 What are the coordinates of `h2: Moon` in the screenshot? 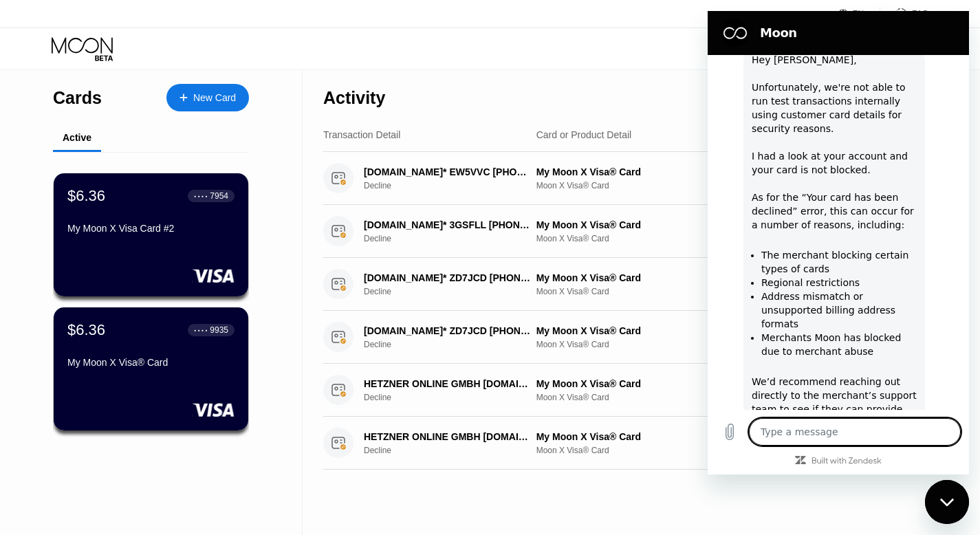 It's located at (150, 22).